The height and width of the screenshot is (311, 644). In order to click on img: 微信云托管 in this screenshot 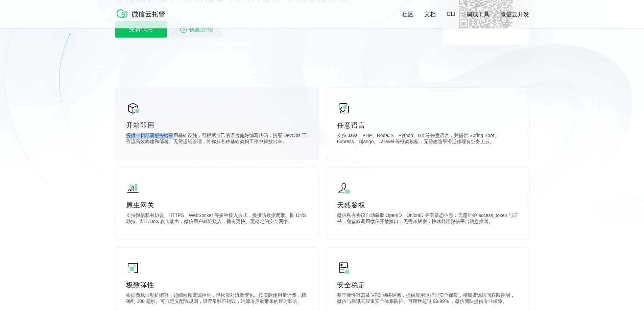, I will do `click(142, 14)`.